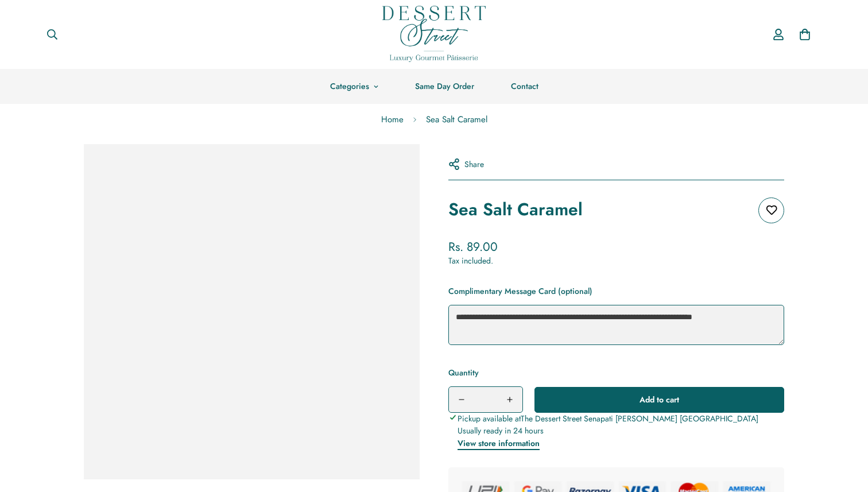 Image resolution: width=868 pixels, height=492 pixels. Describe the element at coordinates (778, 35) in the screenshot. I see `a: Account` at that location.